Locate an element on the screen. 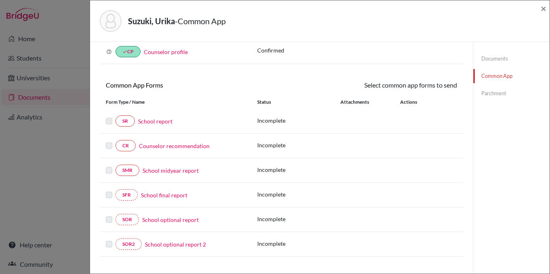 The image size is (550, 274). a: doneCP is located at coordinates (128, 52).